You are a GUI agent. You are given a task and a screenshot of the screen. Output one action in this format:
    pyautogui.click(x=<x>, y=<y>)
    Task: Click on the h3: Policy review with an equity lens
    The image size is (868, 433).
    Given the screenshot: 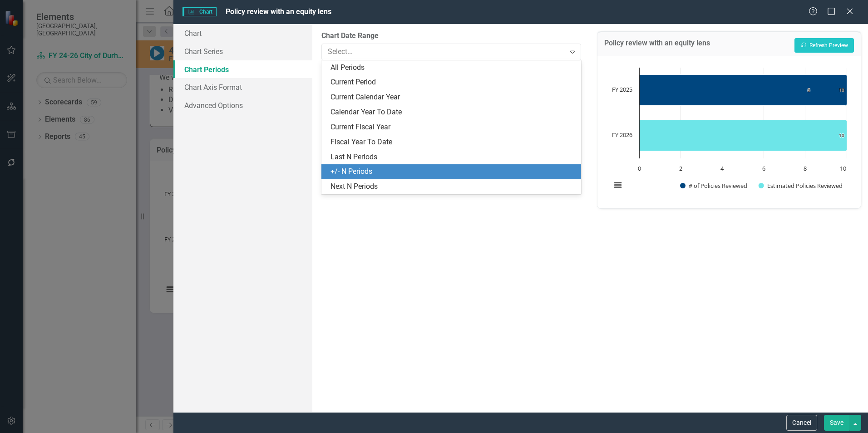 What is the action you would take?
    pyautogui.click(x=657, y=44)
    